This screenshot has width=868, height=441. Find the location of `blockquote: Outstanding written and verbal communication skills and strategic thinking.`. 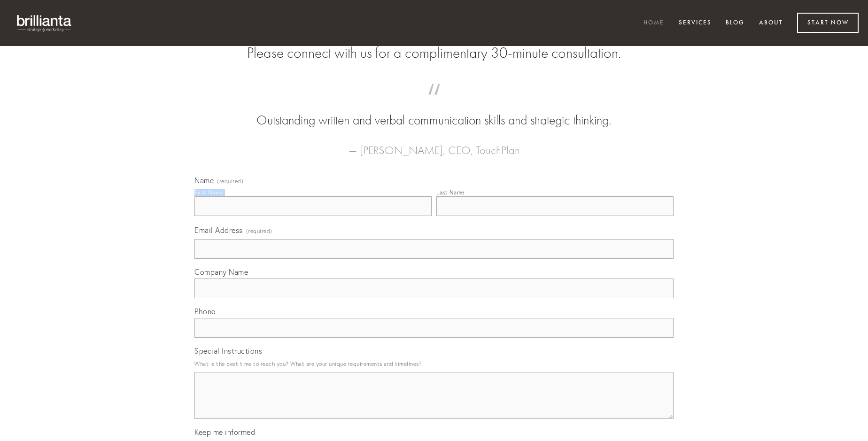

blockquote: Outstanding written and verbal communication skills and strategic thinking. is located at coordinates (434, 112).